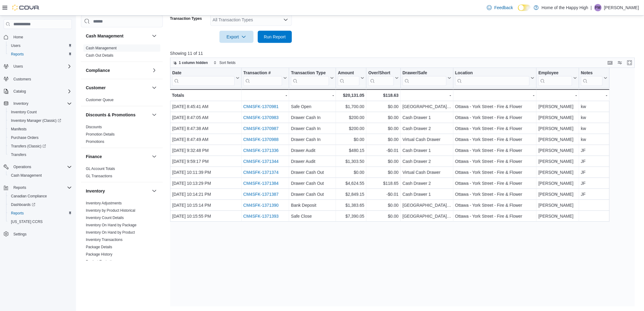  Describe the element at coordinates (101, 48) in the screenshot. I see `a: Cash Management` at that location.